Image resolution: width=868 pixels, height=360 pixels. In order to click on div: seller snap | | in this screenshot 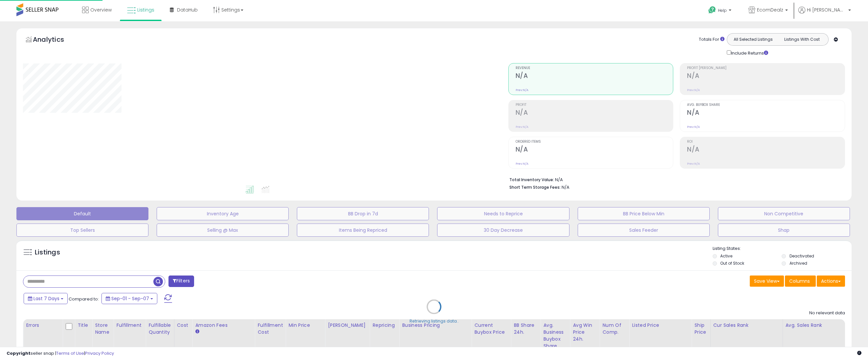, I will do `click(60, 354)`.